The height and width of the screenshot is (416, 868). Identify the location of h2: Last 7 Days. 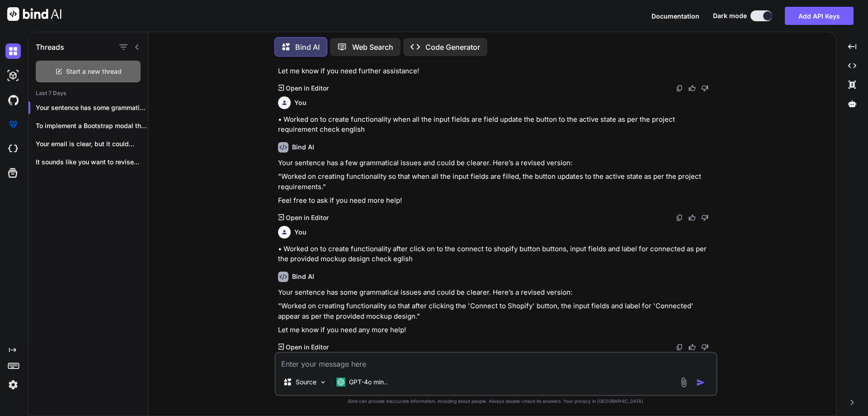
(88, 94).